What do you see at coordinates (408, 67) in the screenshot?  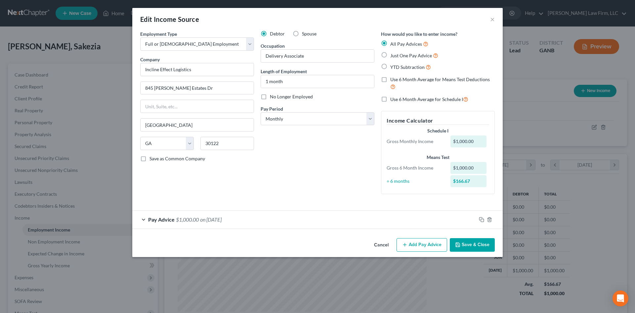 I see `span: YTD Subtraction` at bounding box center [408, 67].